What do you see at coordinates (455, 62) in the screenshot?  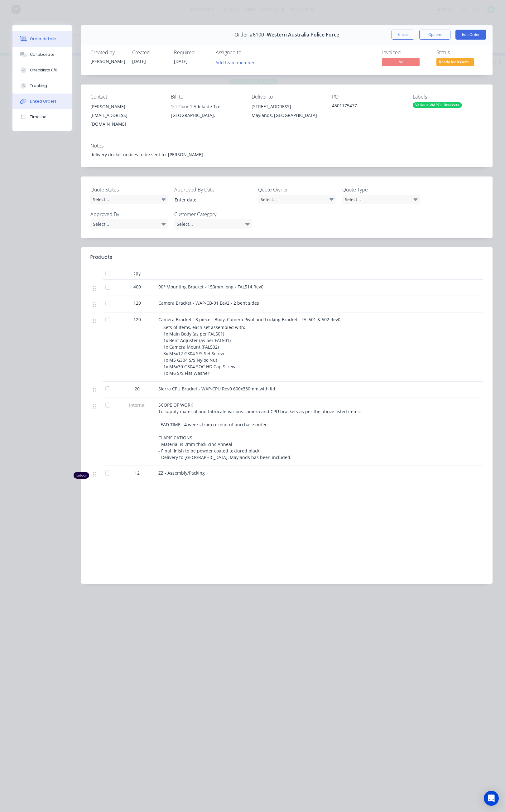 I see `span: Ready for Assem...` at bounding box center [455, 62].